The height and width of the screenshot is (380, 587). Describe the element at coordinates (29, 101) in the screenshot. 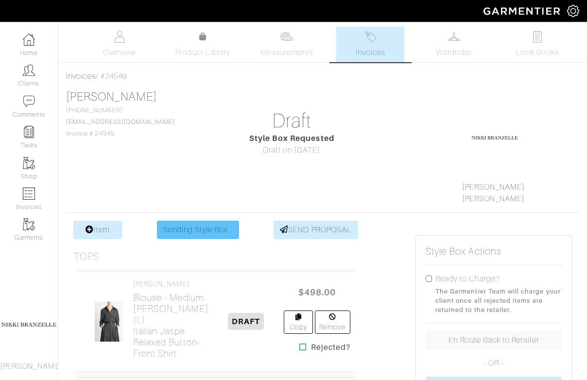

I see `img: comment-icon-a0a6a9ef722e966f86d9cbdc48e553b5cf19dbc54f86b18d962a5391bc8f6eb6.png` at that location.